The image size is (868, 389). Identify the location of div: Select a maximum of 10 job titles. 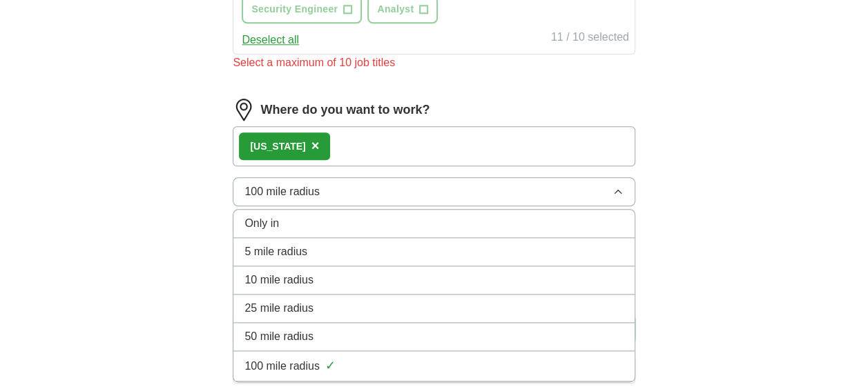
(433, 63).